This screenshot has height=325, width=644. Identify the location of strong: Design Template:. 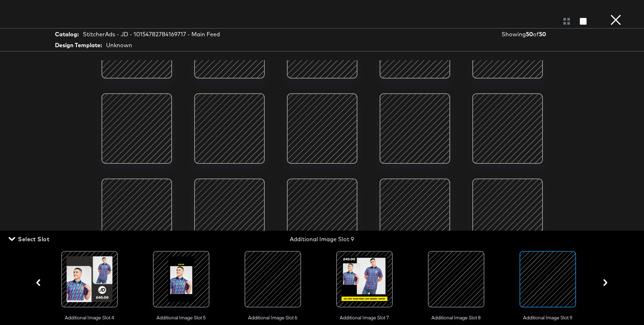
(79, 45).